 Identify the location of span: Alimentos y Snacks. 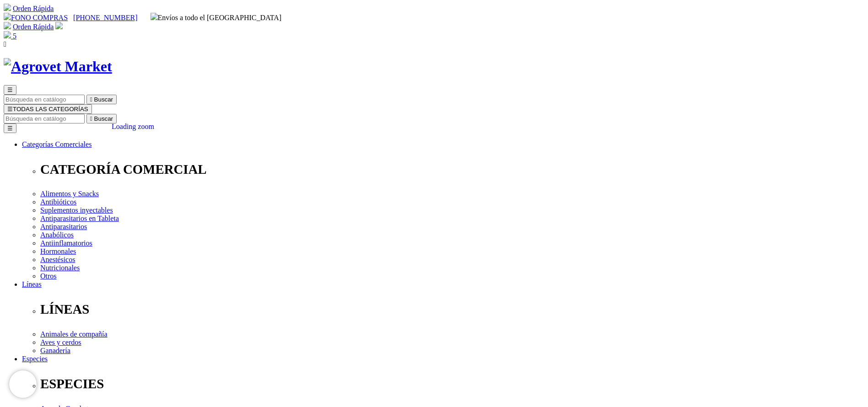
(69, 193).